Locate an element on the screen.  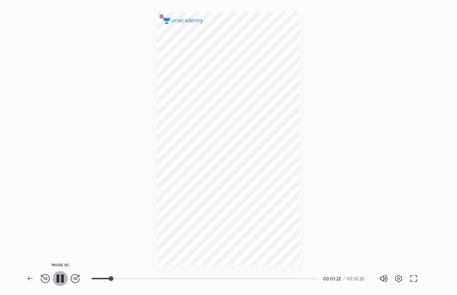
img: wMgqJGBwKWe8AAAAABJRU5ErkJggg== is located at coordinates (162, 16).